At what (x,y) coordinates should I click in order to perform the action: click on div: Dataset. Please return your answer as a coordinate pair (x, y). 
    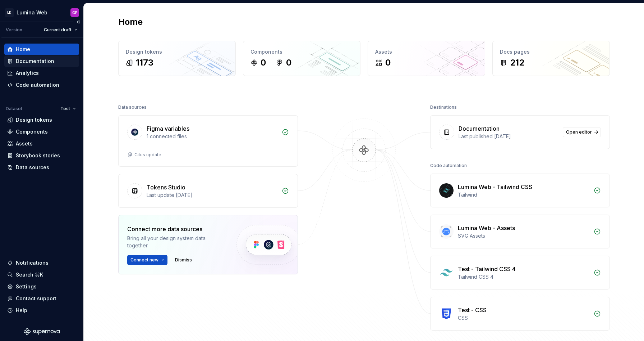
    Looking at the image, I should click on (14, 109).